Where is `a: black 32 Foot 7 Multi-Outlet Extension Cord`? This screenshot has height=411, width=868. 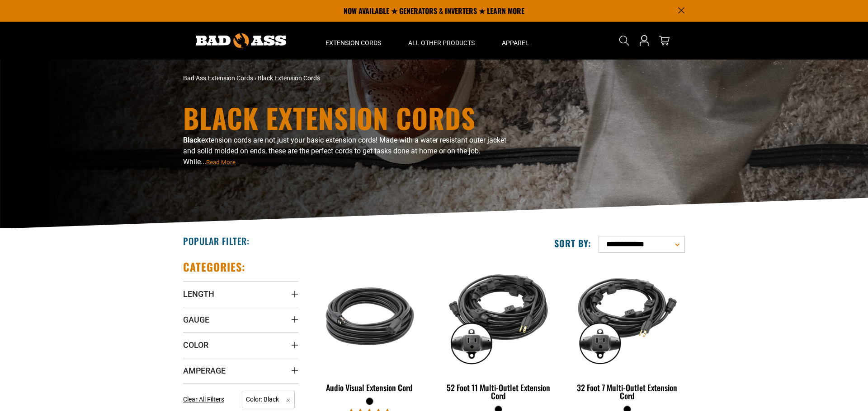
a: black 32 Foot 7 Multi-Outlet Extension Cord is located at coordinates (626, 333).